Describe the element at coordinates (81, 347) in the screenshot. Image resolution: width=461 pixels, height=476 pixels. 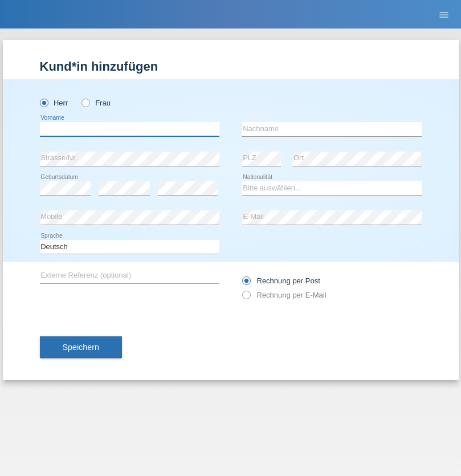
I see `button: Speichern` at that location.